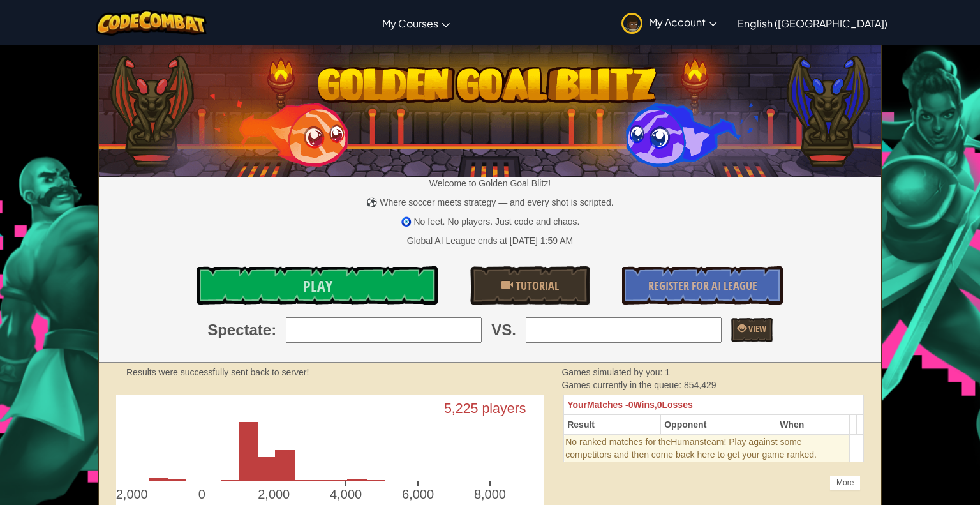  I want to click on th: 0 0, so click(714, 404).